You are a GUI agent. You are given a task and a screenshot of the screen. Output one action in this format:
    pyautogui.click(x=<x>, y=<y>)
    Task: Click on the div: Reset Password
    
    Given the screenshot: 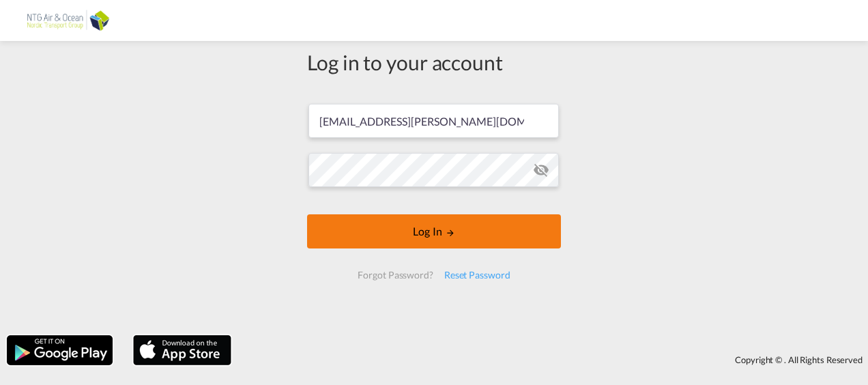 What is the action you would take?
    pyautogui.click(x=477, y=275)
    